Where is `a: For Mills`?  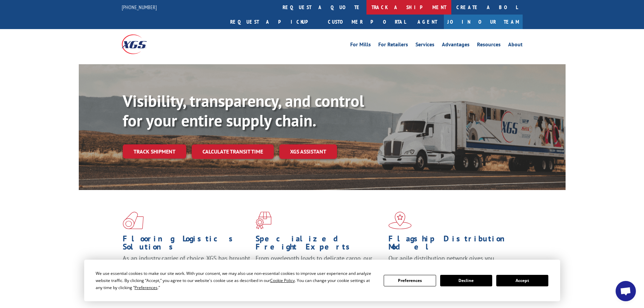 a: For Mills is located at coordinates (361, 46).